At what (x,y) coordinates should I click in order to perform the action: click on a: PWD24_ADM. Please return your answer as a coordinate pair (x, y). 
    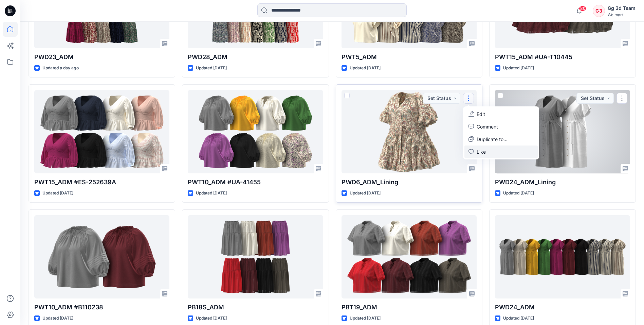
    Looking at the image, I should click on (563, 256).